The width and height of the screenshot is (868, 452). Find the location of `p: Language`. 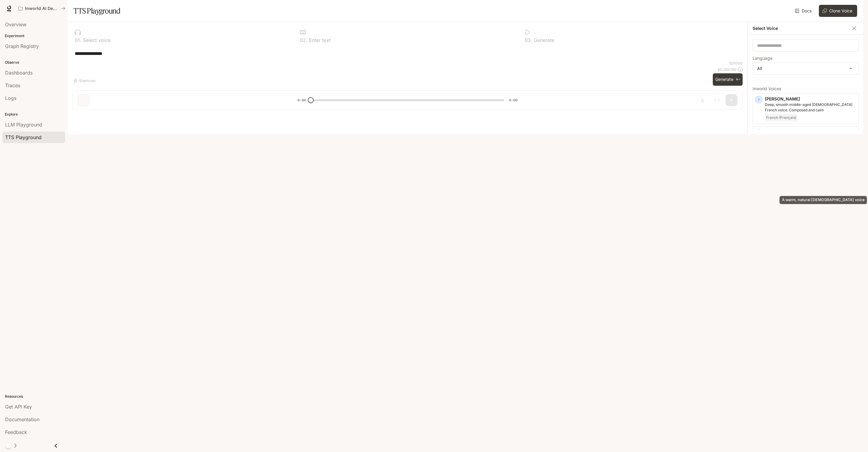

p: Language is located at coordinates (762, 58).